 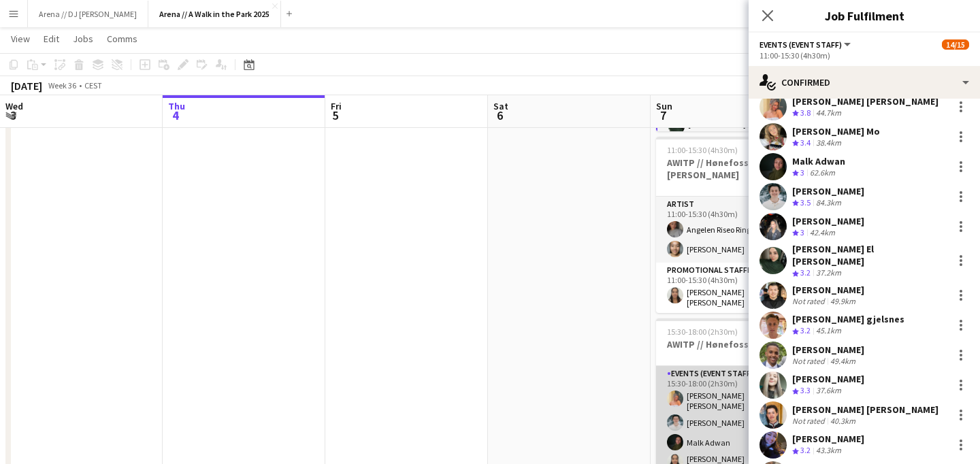 What do you see at coordinates (805, 112) in the screenshot?
I see `span: 3.8` at bounding box center [805, 112].